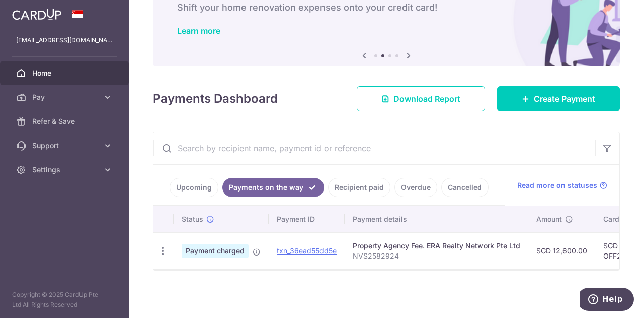 The width and height of the screenshot is (644, 318). I want to click on h4: Payments Dashboard, so click(216, 99).